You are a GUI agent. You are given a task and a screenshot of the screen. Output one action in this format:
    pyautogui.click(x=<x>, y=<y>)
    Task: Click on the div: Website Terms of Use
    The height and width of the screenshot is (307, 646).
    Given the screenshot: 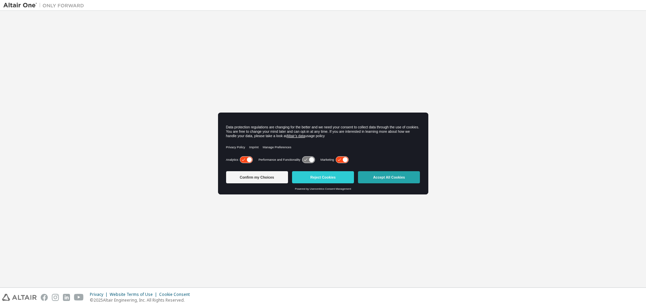 What is the action you would take?
    pyautogui.click(x=134, y=294)
    